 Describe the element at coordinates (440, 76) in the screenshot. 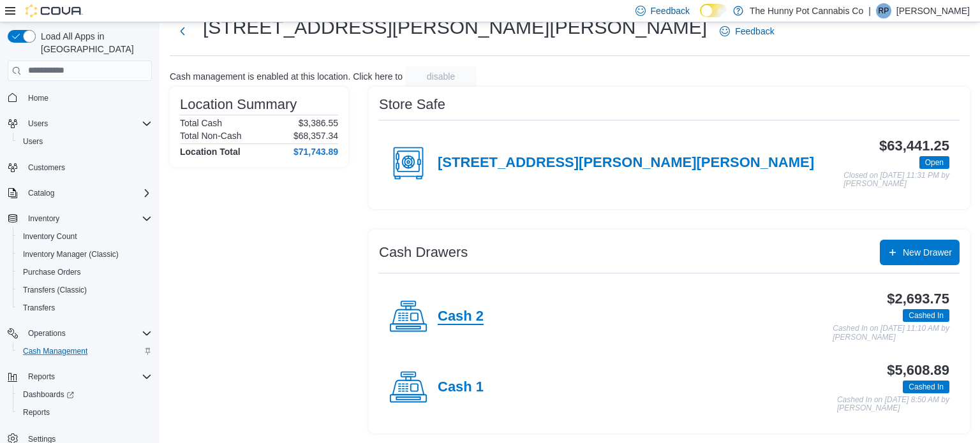

I see `button: disable` at that location.